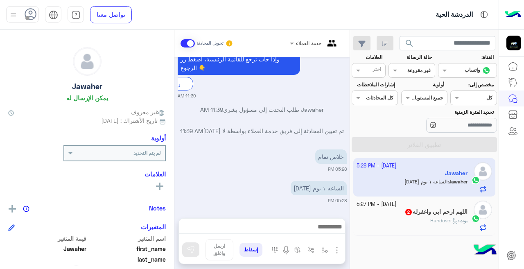 This screenshot has width=524, height=269. I want to click on label: إشارات الملاحظات, so click(373, 85).